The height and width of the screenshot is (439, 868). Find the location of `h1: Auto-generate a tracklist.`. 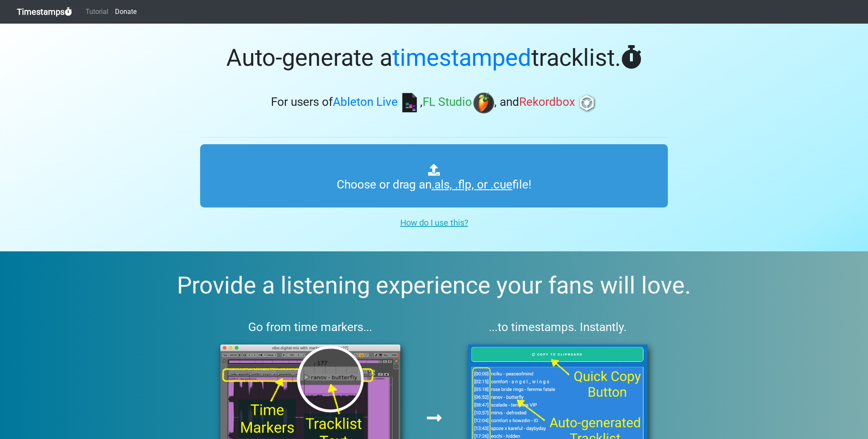

h1: Auto-generate a tracklist. is located at coordinates (434, 58).